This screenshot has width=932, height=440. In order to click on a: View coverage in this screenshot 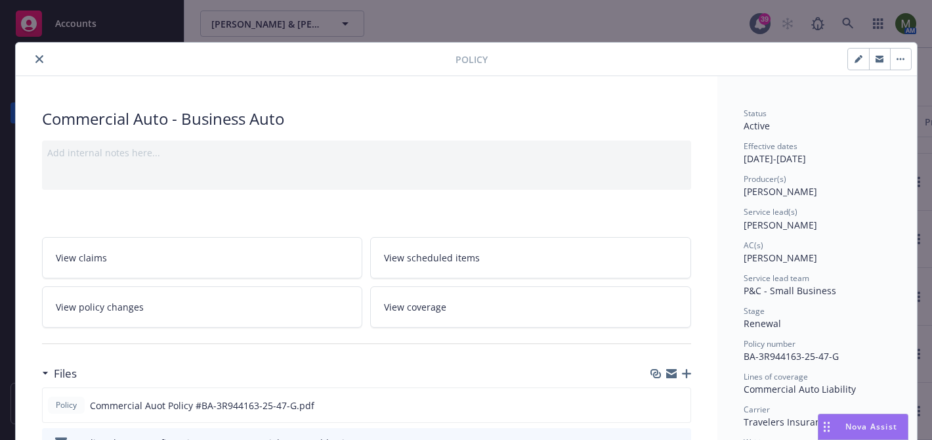, I will do `click(531, 307)`.